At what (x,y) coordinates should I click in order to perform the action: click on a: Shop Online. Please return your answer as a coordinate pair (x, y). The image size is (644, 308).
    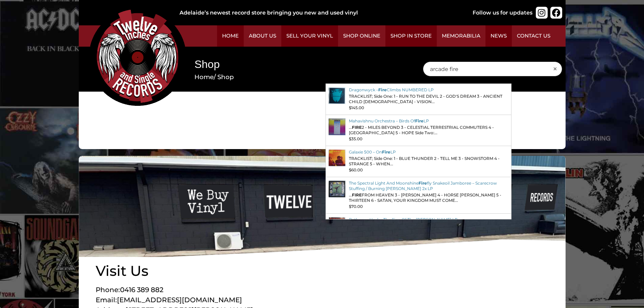
    Looking at the image, I should click on (362, 36).